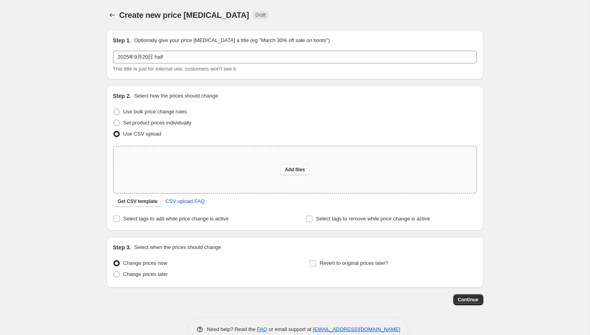 This screenshot has height=335, width=590. What do you see at coordinates (260, 15) in the screenshot?
I see `span: Draft` at bounding box center [260, 15].